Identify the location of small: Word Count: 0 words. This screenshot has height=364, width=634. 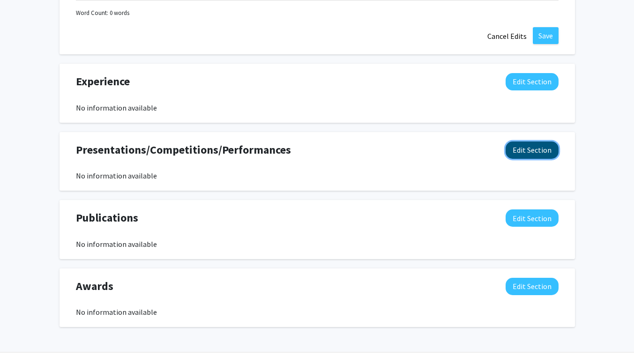
(102, 13).